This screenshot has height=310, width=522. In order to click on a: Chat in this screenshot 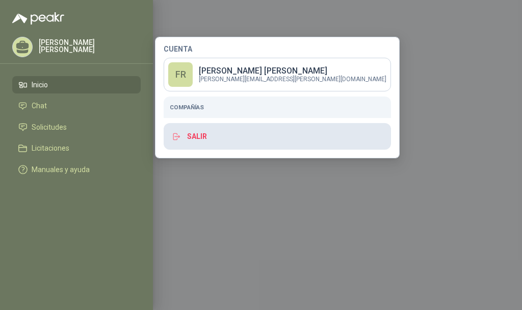, I will do `click(77, 106)`.